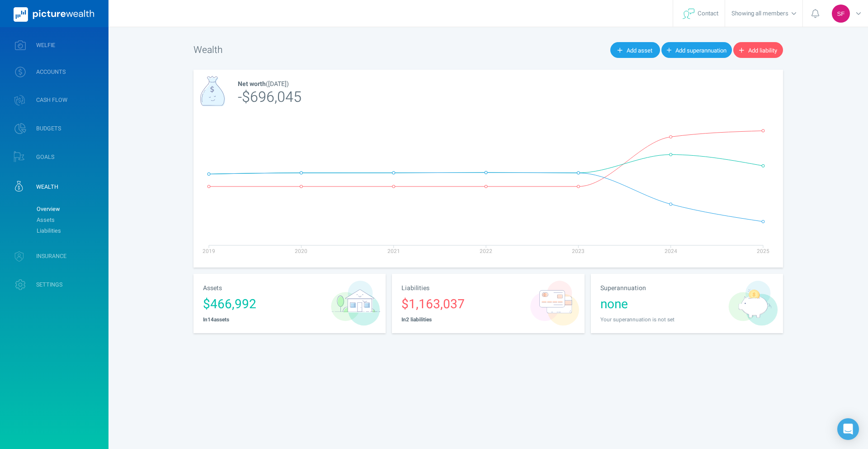 The width and height of the screenshot is (868, 449). I want to click on h1: Wealth, so click(341, 50).